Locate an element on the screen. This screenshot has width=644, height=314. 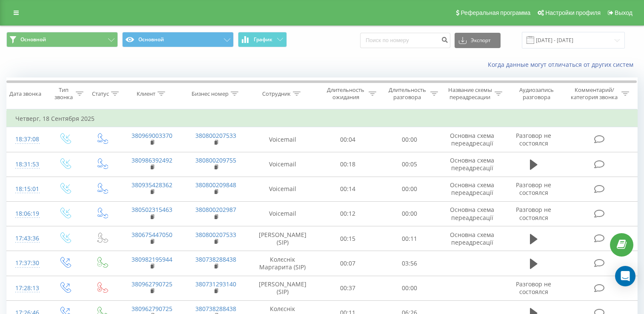
div: Дата звонка is located at coordinates (25, 94).